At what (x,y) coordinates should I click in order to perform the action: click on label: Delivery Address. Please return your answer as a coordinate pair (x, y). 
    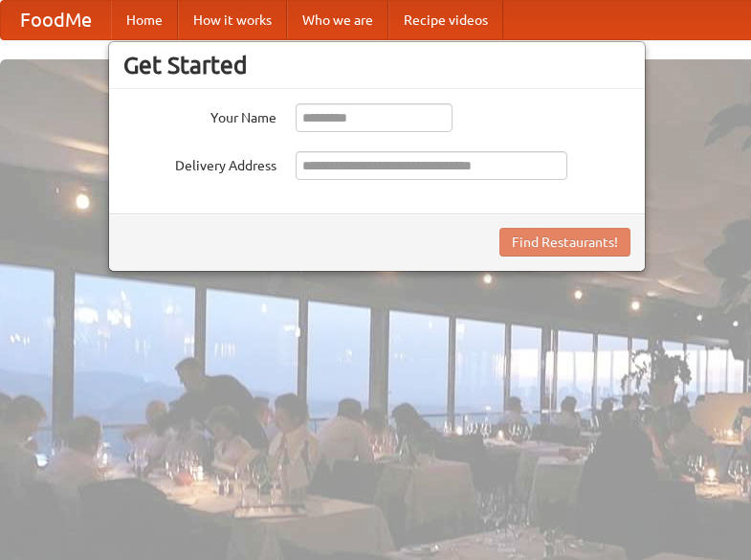
    Looking at the image, I should click on (200, 163).